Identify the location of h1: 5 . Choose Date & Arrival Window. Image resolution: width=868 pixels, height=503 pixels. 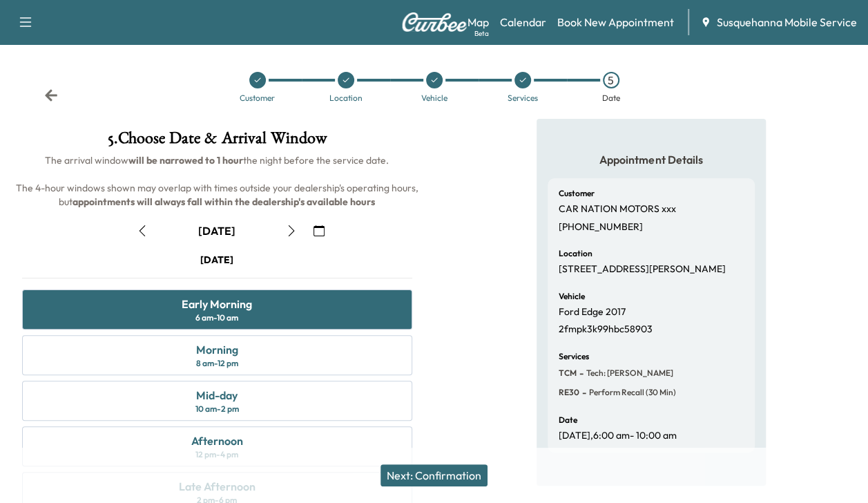
(217, 142).